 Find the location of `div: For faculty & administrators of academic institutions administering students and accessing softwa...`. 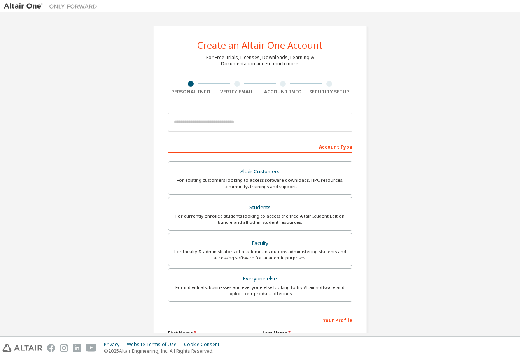

div: For faculty & administrators of academic institutions administering students and accessing softwa... is located at coordinates (260, 255).